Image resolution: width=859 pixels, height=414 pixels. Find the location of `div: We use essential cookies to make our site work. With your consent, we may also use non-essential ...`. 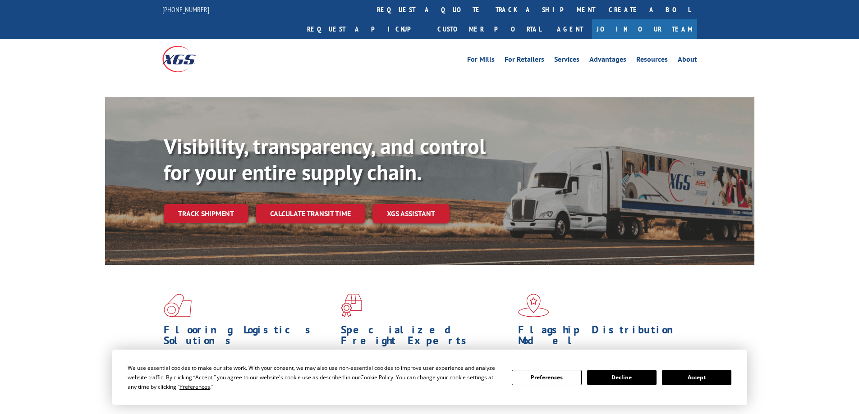

div: We use essential cookies to make our site work. With your consent, we may also use non-essential ... is located at coordinates (314, 377).